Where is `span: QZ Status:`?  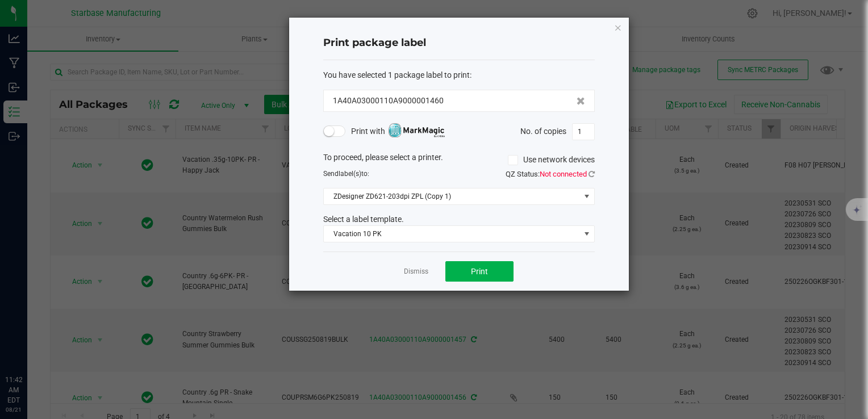
span: QZ Status: is located at coordinates (550, 174).